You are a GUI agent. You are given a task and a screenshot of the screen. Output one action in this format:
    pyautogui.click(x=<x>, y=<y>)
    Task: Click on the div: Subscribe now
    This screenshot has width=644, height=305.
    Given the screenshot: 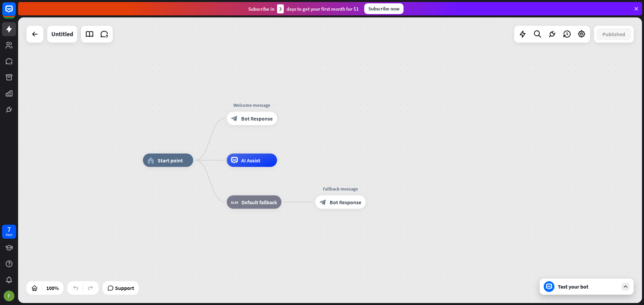 What is the action you would take?
    pyautogui.click(x=384, y=9)
    